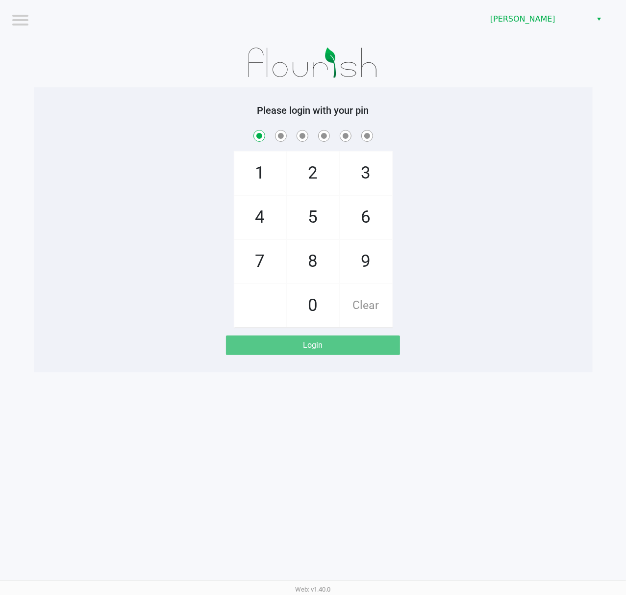 The height and width of the screenshot is (595, 626). I want to click on span: 7, so click(260, 261).